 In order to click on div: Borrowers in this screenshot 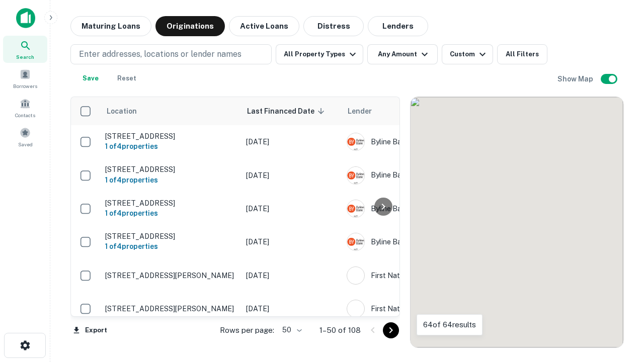, I will do `click(25, 78)`.